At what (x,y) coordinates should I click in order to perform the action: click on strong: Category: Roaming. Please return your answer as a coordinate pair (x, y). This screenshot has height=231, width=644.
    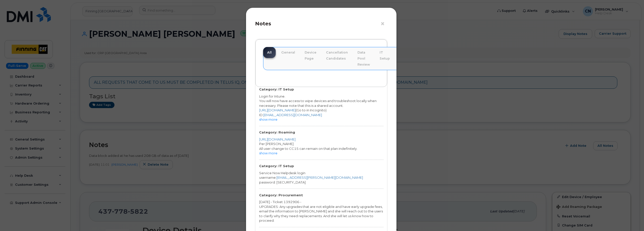
    Looking at the image, I should click on (277, 132).